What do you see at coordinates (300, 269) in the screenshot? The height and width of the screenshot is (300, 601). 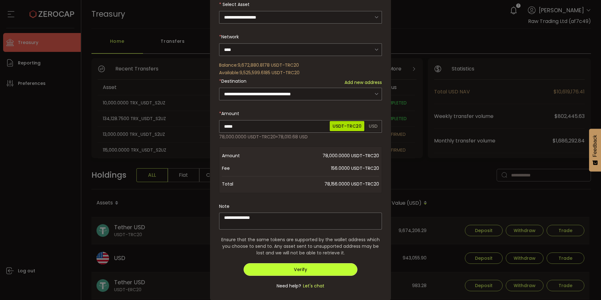 I see `button: Verify` at bounding box center [300, 269].